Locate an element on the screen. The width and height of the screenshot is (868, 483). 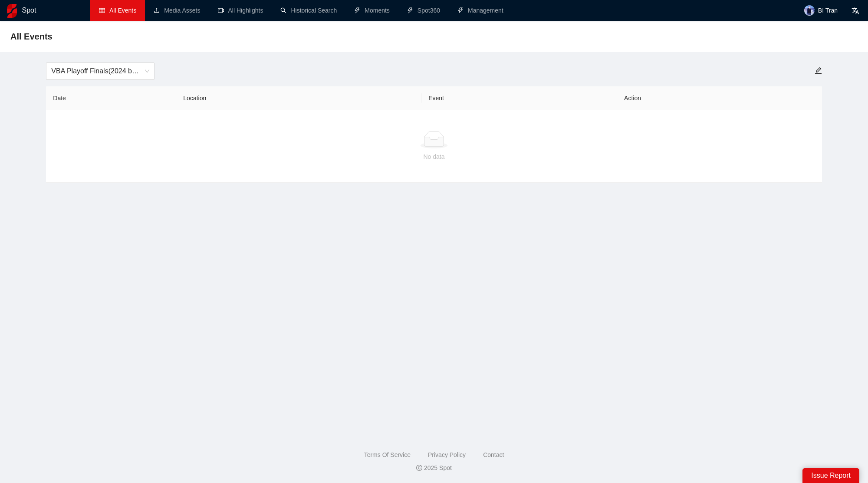
span: VBA Playoff Finals(2024 by Spot) is located at coordinates (100, 71).